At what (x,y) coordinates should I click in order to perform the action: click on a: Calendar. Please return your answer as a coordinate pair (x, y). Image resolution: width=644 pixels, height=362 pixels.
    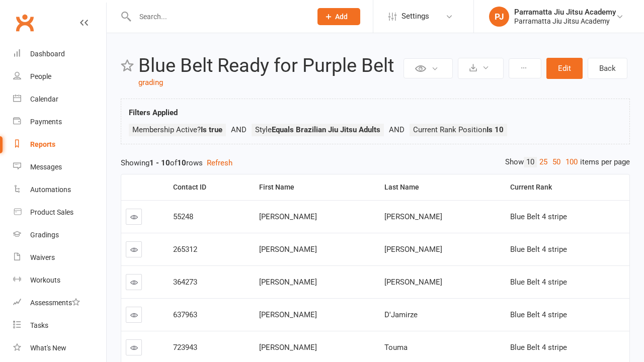
    Looking at the image, I should click on (59, 99).